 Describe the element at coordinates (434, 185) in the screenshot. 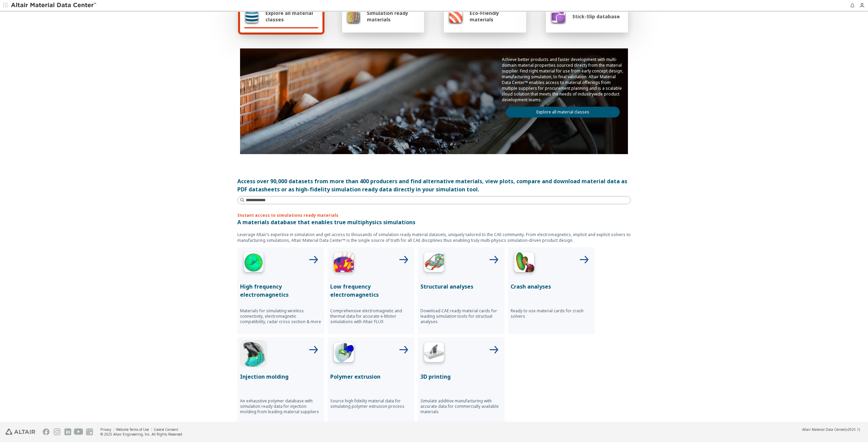

I see `div: Access over 90,000 datasets from more than 400 producers and find alternative materials, view plo...` at that location.